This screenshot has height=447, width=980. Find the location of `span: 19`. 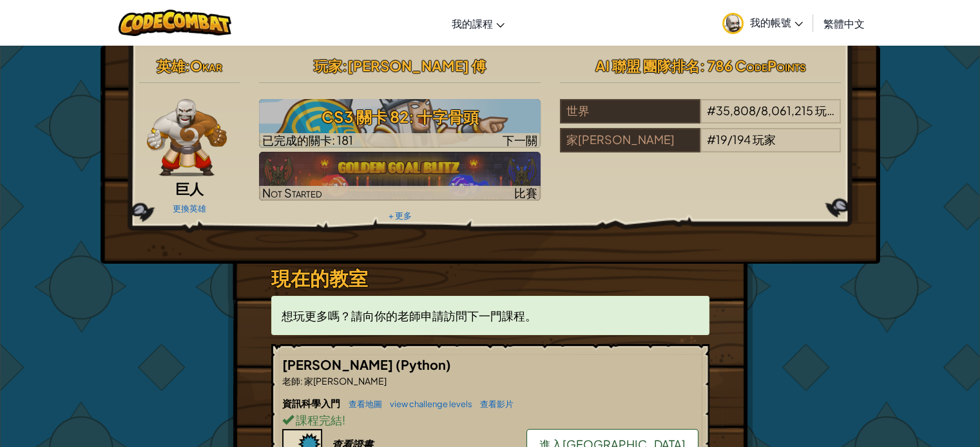

span: 19 is located at coordinates (722, 139).